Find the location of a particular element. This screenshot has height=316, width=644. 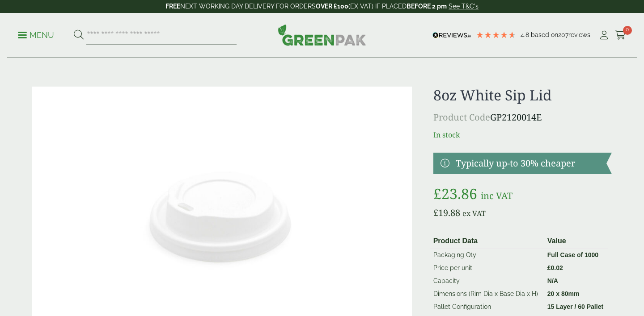

p: In stock is located at coordinates (523, 135).